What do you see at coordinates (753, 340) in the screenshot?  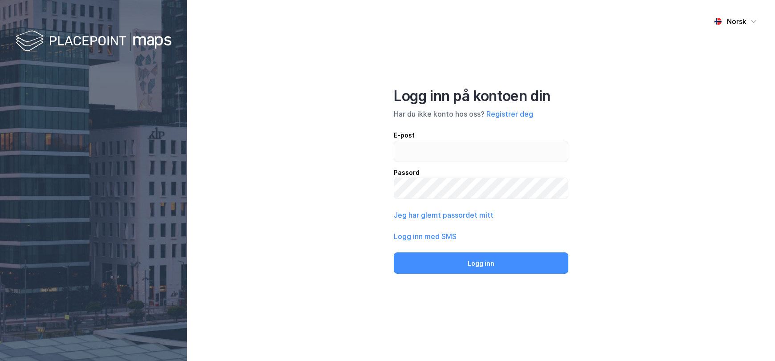 I see `div: Chat Widget` at bounding box center [753, 340].